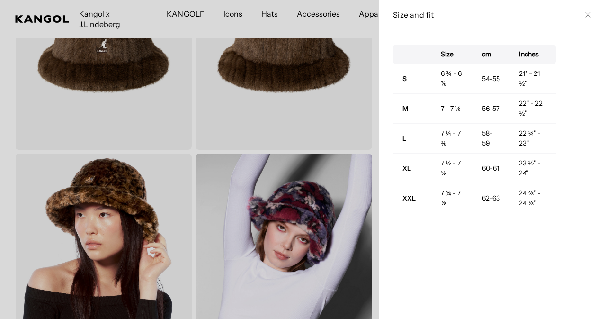  I want to click on td: 21" - 21 ½", so click(533, 79).